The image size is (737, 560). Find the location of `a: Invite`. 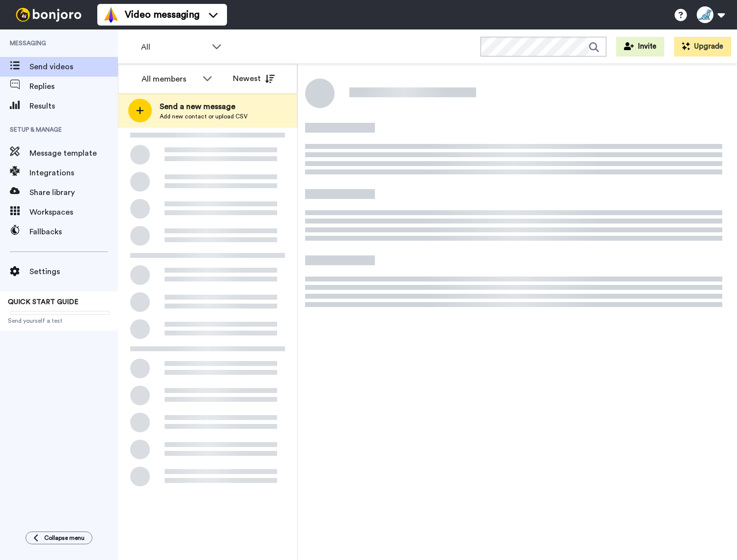

a: Invite is located at coordinates (641, 46).